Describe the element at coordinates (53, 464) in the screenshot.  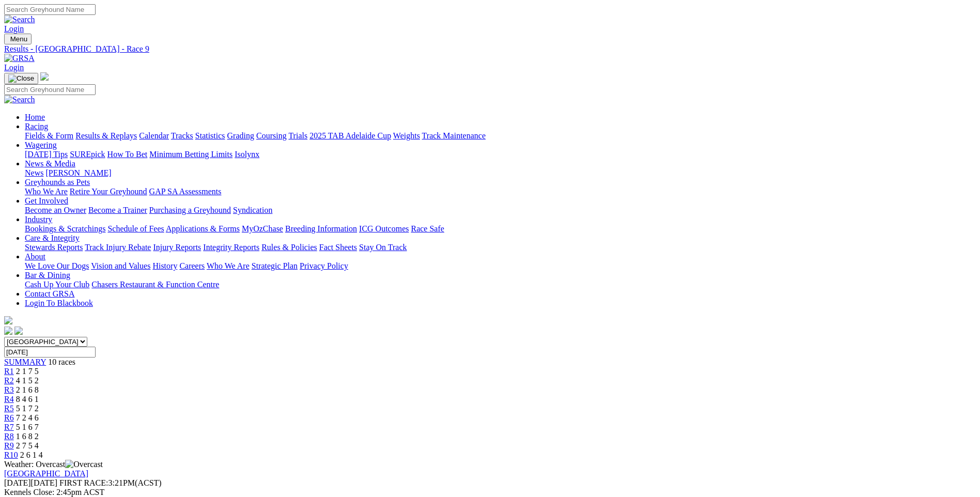
I see `span: Weather: Overcast` at that location.